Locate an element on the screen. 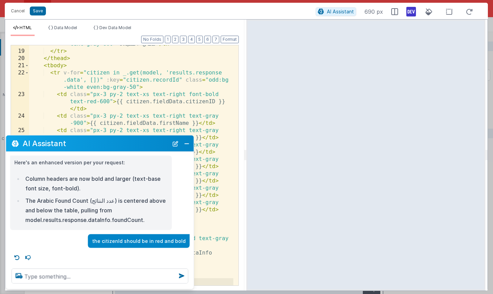  button: Cancel is located at coordinates (18, 11).